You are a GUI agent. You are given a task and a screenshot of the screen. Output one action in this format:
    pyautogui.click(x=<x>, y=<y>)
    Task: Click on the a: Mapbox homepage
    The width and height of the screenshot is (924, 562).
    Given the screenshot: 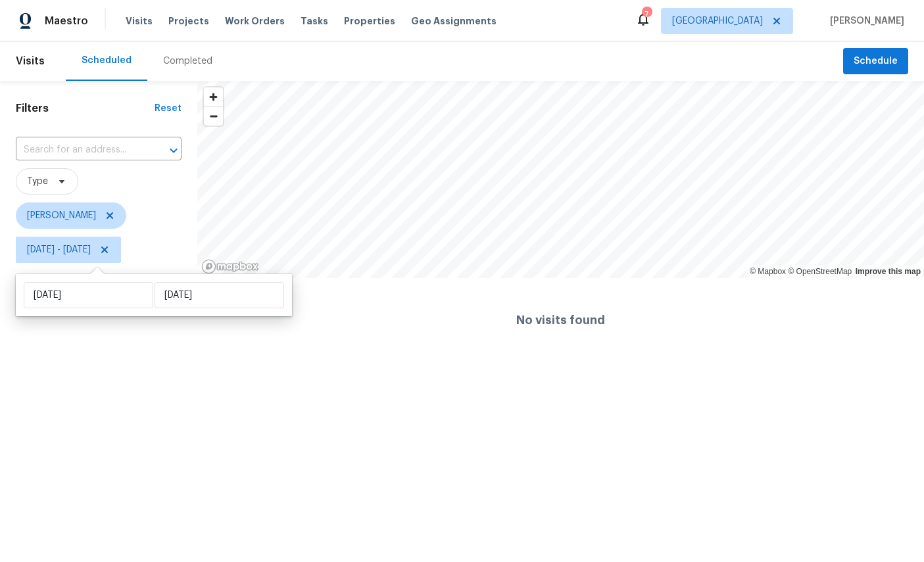 What is the action you would take?
    pyautogui.click(x=230, y=266)
    